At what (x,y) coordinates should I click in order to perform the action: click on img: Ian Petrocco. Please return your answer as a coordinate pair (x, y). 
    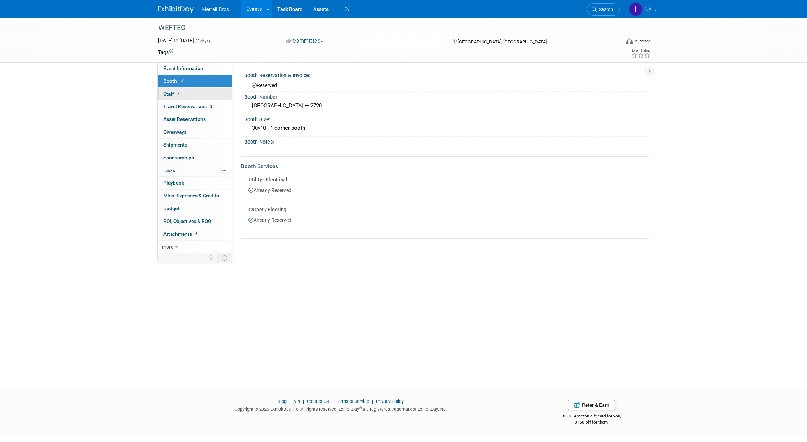
    Looking at the image, I should click on (636, 9).